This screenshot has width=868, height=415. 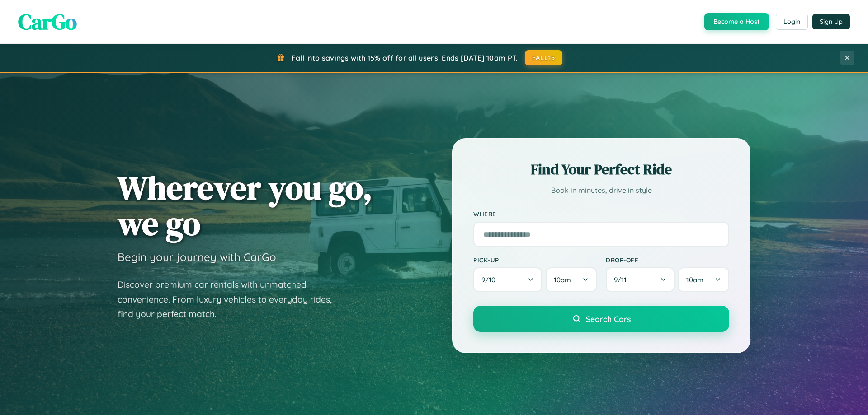 What do you see at coordinates (507, 280) in the screenshot?
I see `button: 9/10` at bounding box center [507, 280].